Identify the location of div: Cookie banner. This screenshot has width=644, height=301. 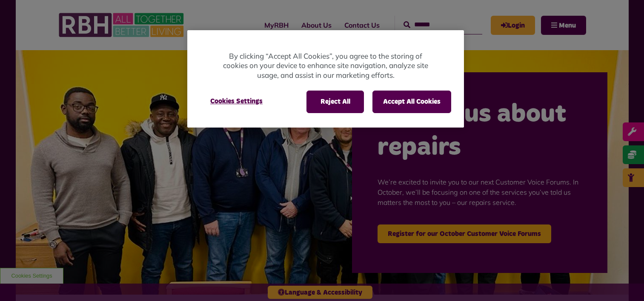
(326, 79).